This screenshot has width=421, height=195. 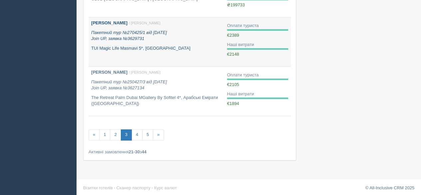 What do you see at coordinates (165, 187) in the screenshot?
I see `a: Курс валют` at bounding box center [165, 187].